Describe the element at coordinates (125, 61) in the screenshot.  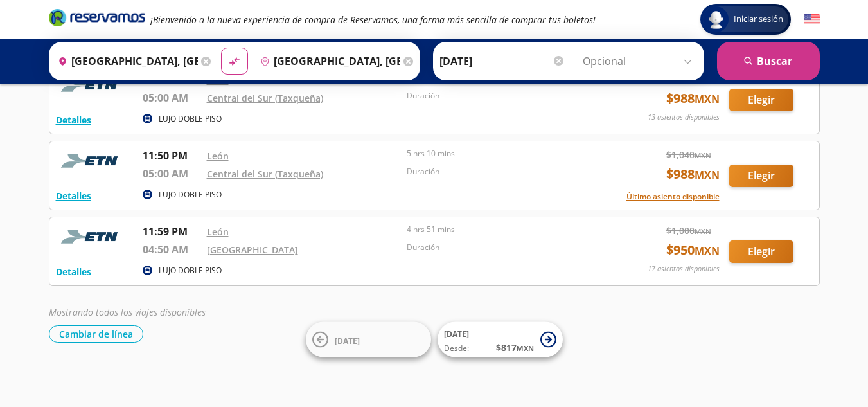
I see `input: Buscar Origen` at that location.